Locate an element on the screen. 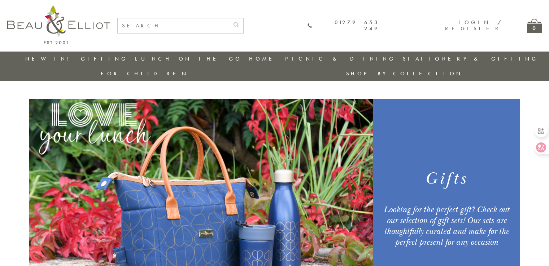  div: 0 is located at coordinates (534, 26).